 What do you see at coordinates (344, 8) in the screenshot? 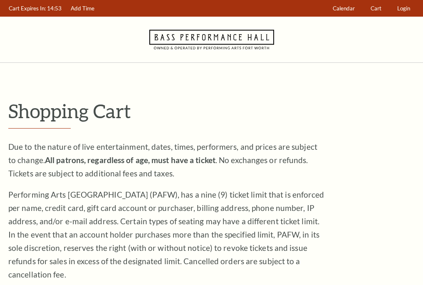
I see `a: Calendar` at bounding box center [344, 8].